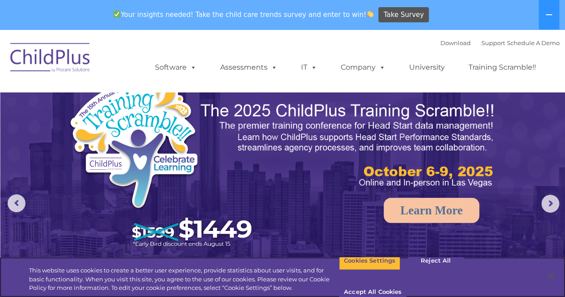  Describe the element at coordinates (249, 67) in the screenshot. I see `a: Assessments` at that location.